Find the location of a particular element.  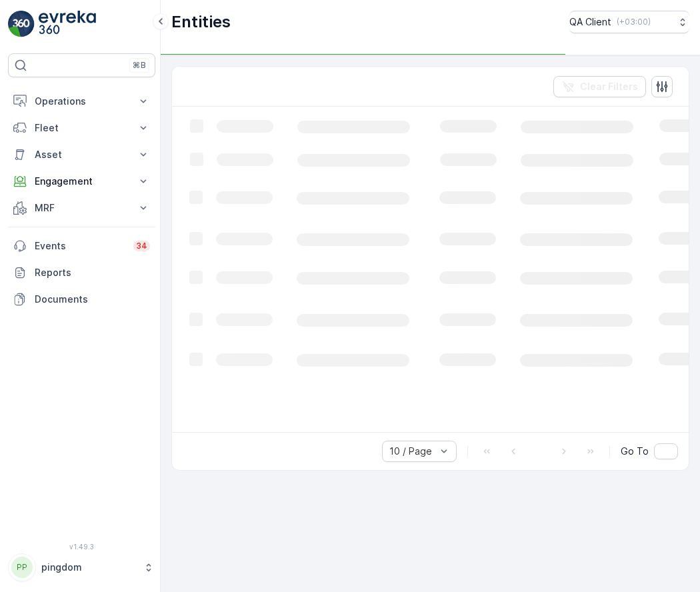

p: pingdom is located at coordinates (88, 567).